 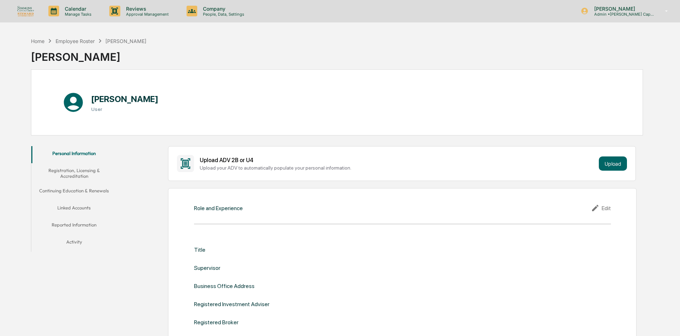 What do you see at coordinates (224, 286) in the screenshot?
I see `div: Business Office Address` at bounding box center [224, 286].